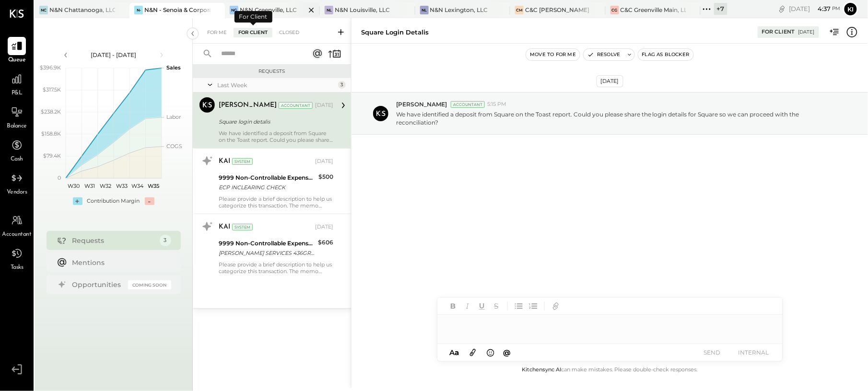  What do you see at coordinates (16, 192) in the screenshot?
I see `span: Vendors` at bounding box center [16, 192].